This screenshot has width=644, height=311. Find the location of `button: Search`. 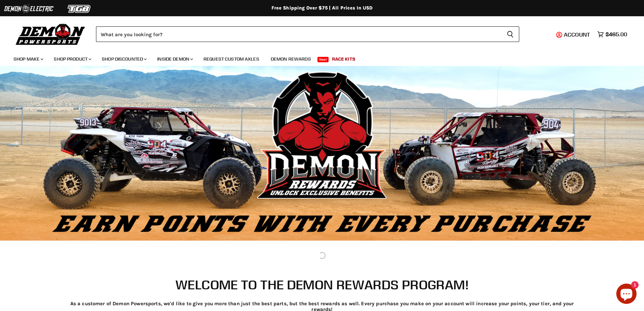

button: Search is located at coordinates (510, 34).